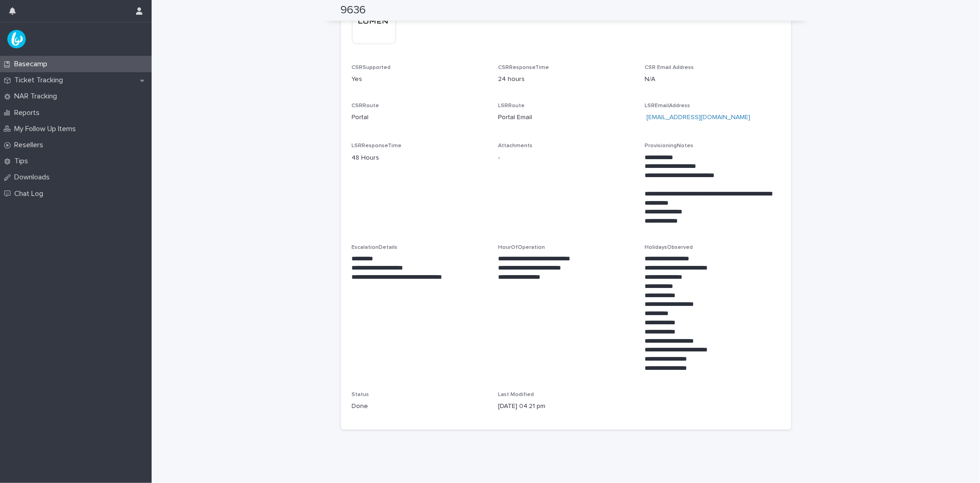  Describe the element at coordinates (41, 80) in the screenshot. I see `p: Ticket Tracking` at that location.